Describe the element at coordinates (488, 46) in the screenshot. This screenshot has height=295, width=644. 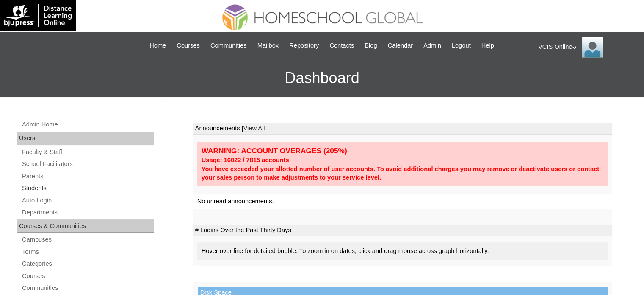
I see `span: Help` at that location.